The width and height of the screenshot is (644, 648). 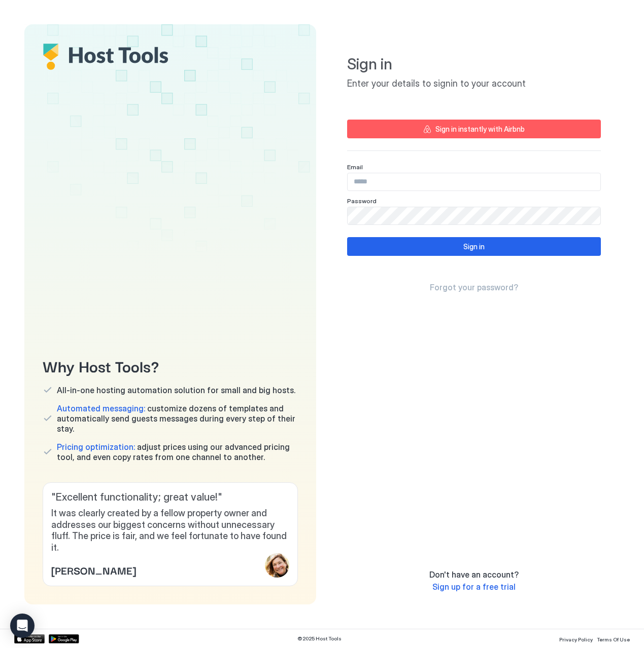 I want to click on button: Sign in, so click(x=473, y=247).